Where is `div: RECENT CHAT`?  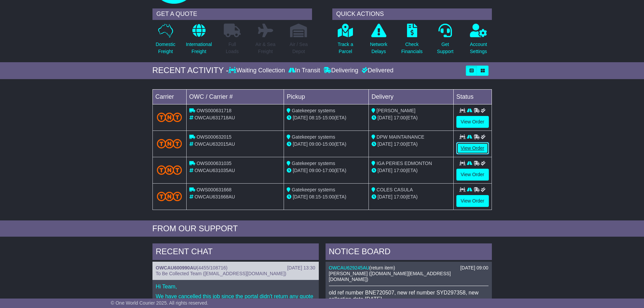
div: RECENT CHAT is located at coordinates (235, 253).